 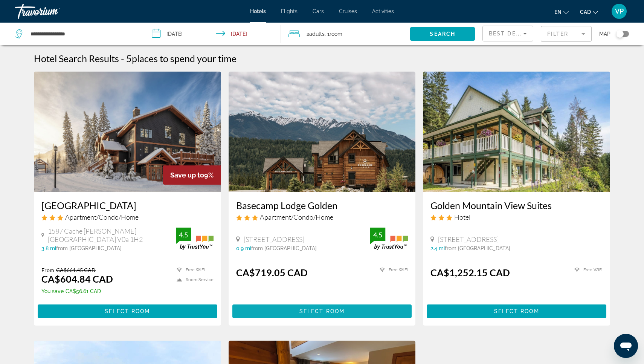 What do you see at coordinates (53, 291) in the screenshot?
I see `span: You save` at bounding box center [53, 291].